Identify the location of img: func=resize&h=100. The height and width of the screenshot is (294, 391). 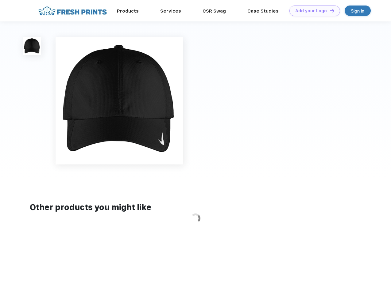
(32, 46).